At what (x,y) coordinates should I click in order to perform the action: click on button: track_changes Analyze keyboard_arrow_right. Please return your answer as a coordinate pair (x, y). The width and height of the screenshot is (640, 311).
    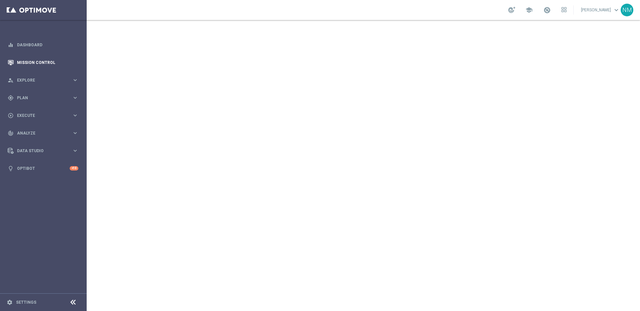
    Looking at the image, I should click on (43, 133).